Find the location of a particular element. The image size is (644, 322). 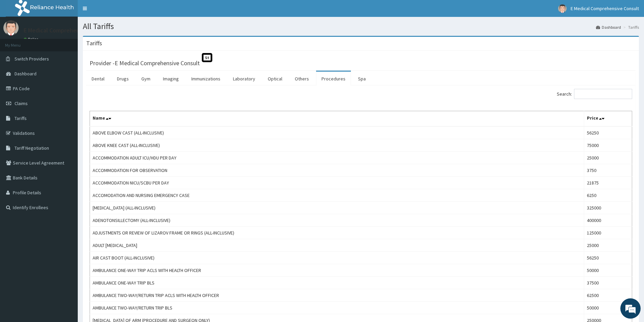

a: Others is located at coordinates (302, 79).